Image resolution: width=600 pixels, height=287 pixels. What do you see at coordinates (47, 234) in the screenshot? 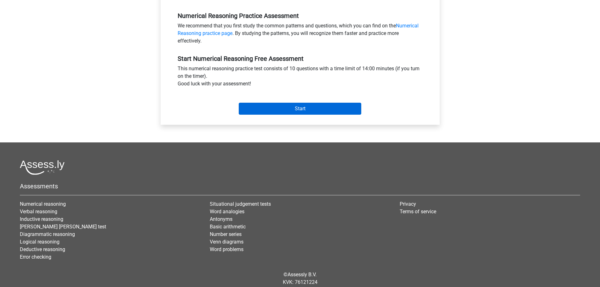
I see `a: Diagrammatic reasoning` at bounding box center [47, 234].